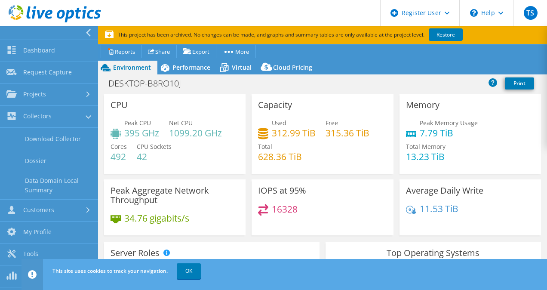  I want to click on span: Free, so click(332, 123).